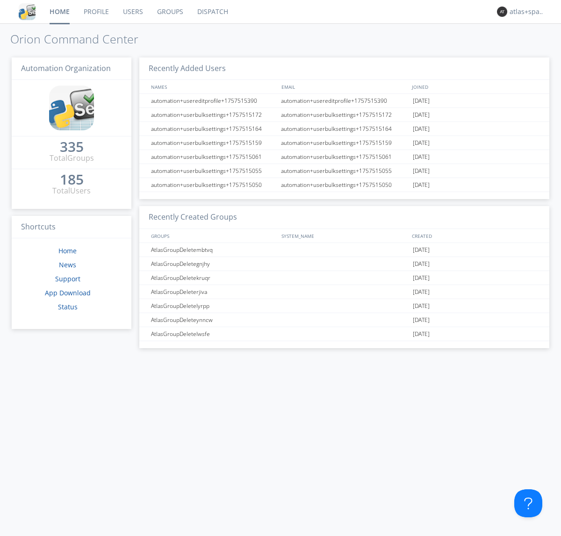 The image size is (561, 536). What do you see at coordinates (71, 158) in the screenshot?
I see `div: Total Groups` at bounding box center [71, 158].